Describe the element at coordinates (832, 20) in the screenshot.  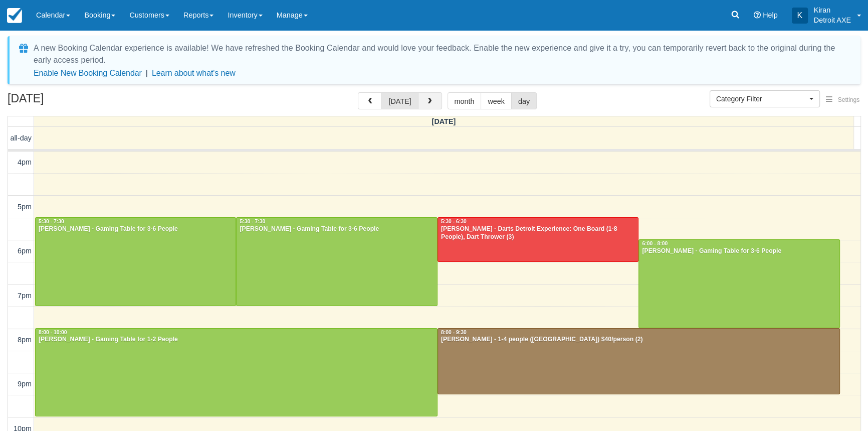
I see `p: Detroit AXE` at that location.